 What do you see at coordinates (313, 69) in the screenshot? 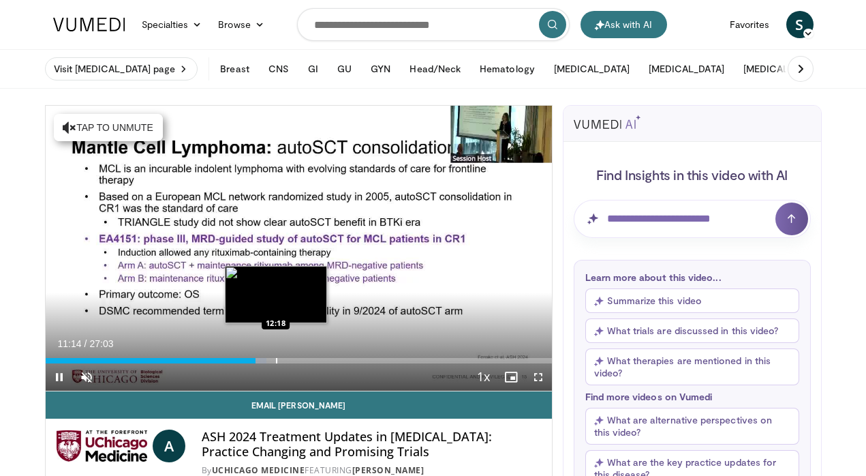
I see `button: GI` at bounding box center [313, 69].